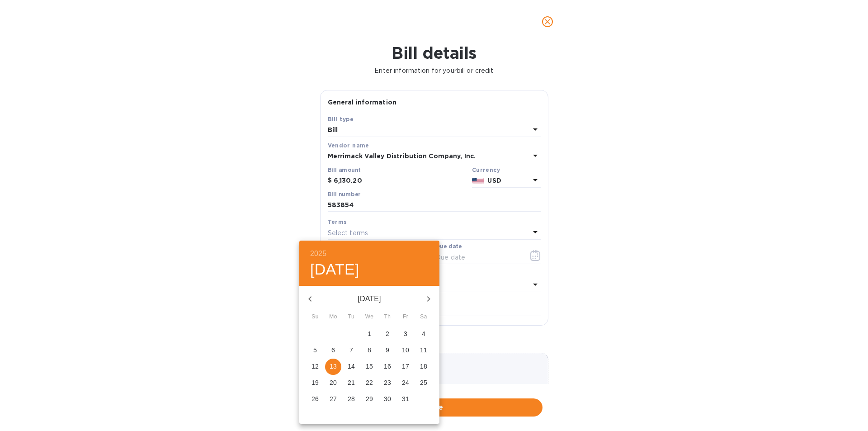 The image size is (868, 431). I want to click on span: Fr, so click(405, 317).